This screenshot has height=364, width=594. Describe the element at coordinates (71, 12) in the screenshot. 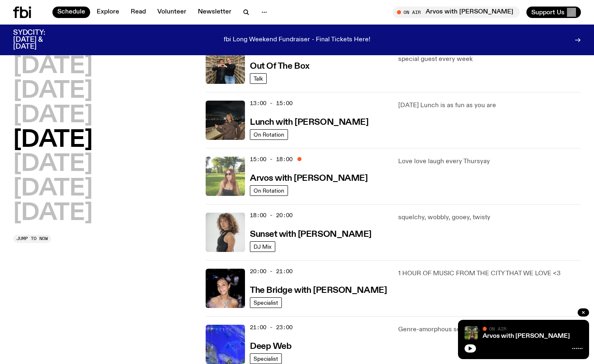

I see `a: Schedule` at that location.